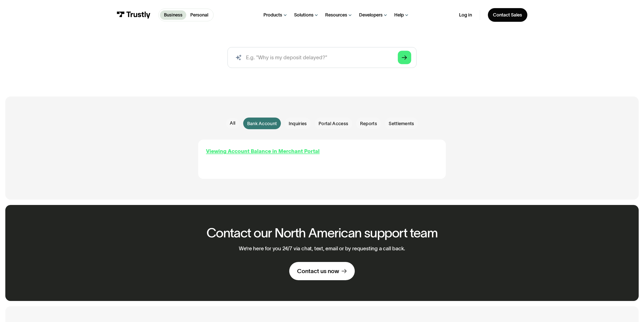 Image resolution: width=644 pixels, height=322 pixels. What do you see at coordinates (322, 249) in the screenshot?
I see `p: We’re here for you 24/7 via chat, text, email or by requesting a call back.` at bounding box center [322, 249].